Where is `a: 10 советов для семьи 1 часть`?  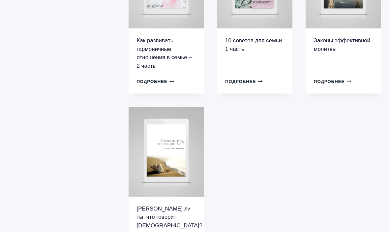
a: 10 советов для семьи 1 часть is located at coordinates (254, 45).